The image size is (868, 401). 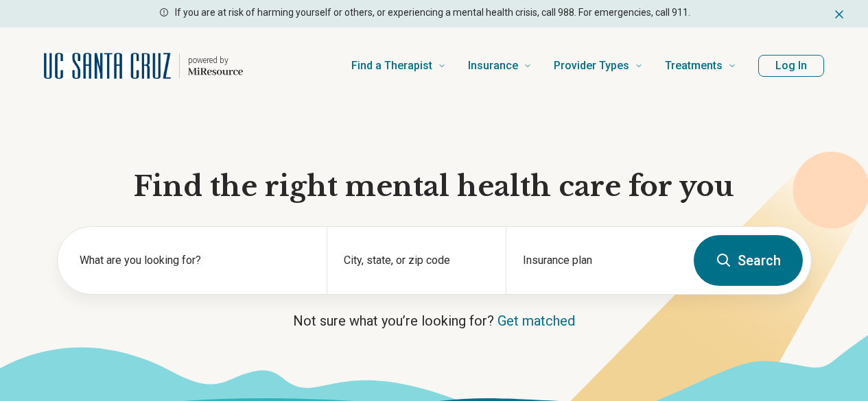 What do you see at coordinates (694, 66) in the screenshot?
I see `span: Treatments` at bounding box center [694, 66].